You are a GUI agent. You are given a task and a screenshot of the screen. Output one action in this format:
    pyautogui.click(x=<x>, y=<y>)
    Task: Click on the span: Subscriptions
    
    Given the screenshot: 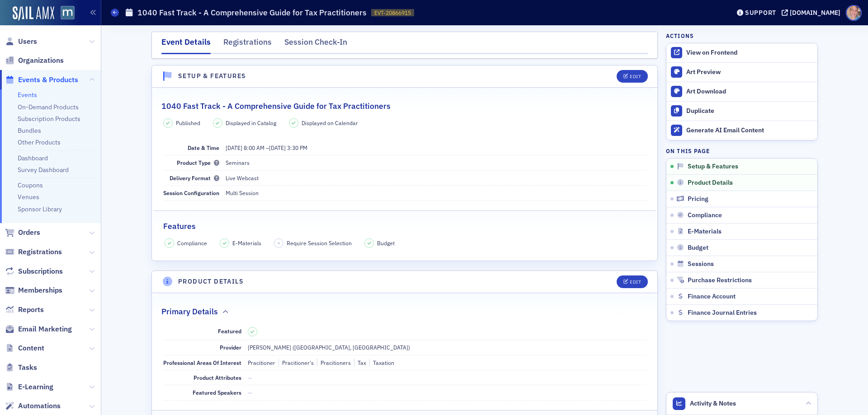 What is the action you would take?
    pyautogui.click(x=40, y=272)
    